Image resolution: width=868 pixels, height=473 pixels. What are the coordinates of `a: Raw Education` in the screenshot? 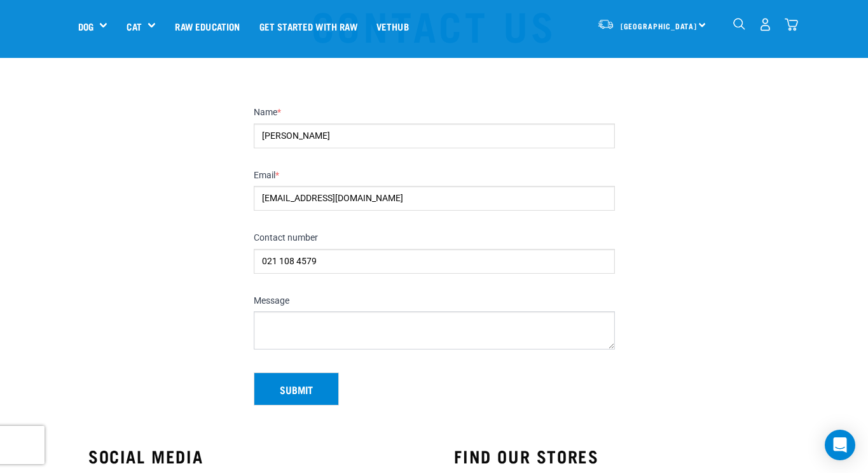 It's located at (208, 26).